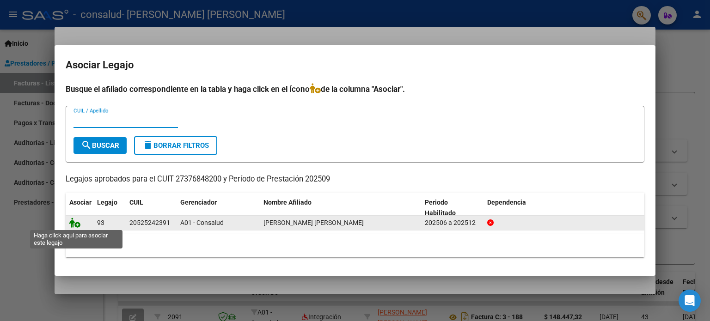  I want to click on p: Legajos aprobados para el CUIT 27376848200 y Período de Prestación 202509, so click(355, 179).